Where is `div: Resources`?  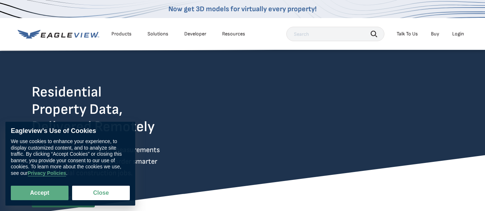
div: Resources is located at coordinates (234, 34).